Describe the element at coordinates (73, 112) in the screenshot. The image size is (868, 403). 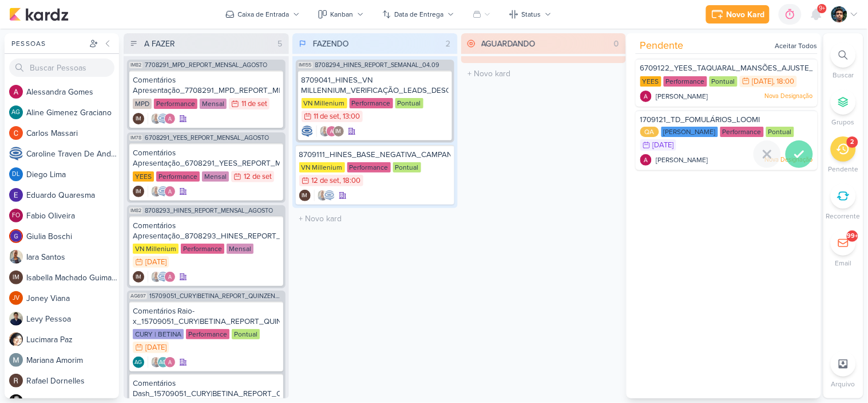
I see `div: A l i n e G i m e n e z G r a c i a n o` at that location.